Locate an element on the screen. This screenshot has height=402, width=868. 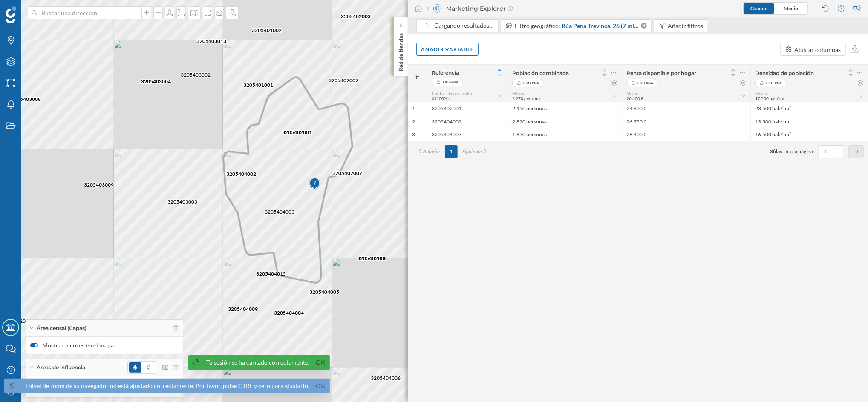
span: 1 is located at coordinates (413, 109).